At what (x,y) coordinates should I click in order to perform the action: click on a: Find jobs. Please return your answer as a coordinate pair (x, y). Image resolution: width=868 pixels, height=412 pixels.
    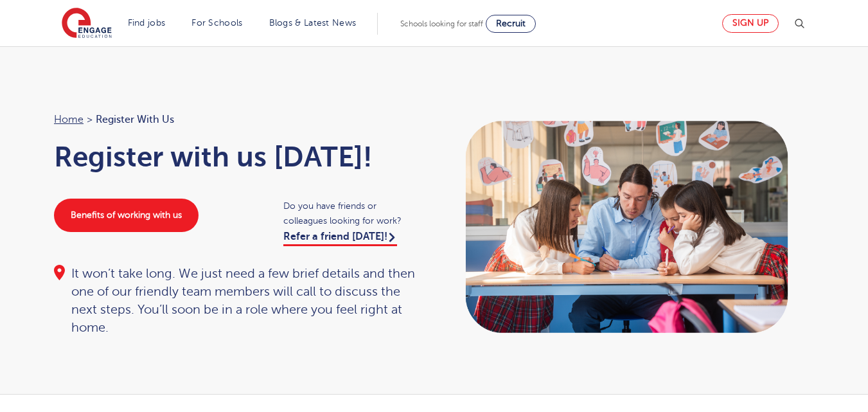
    Looking at the image, I should click on (147, 22).